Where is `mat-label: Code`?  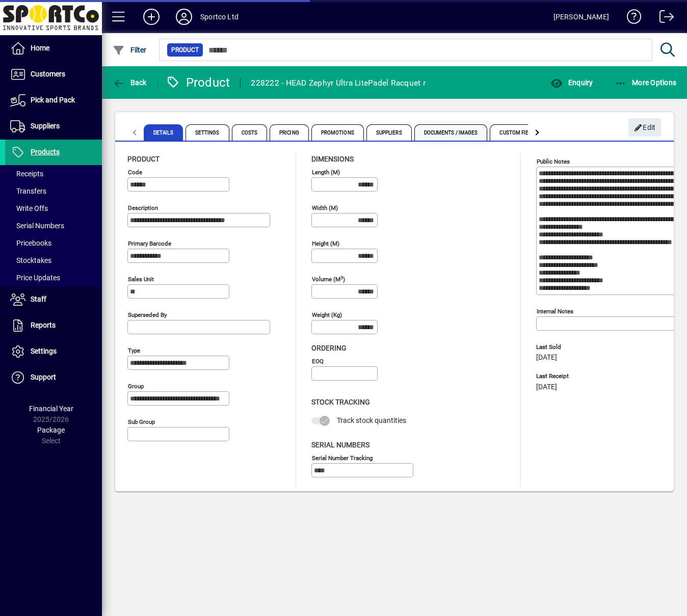 mat-label: Code is located at coordinates (135, 172).